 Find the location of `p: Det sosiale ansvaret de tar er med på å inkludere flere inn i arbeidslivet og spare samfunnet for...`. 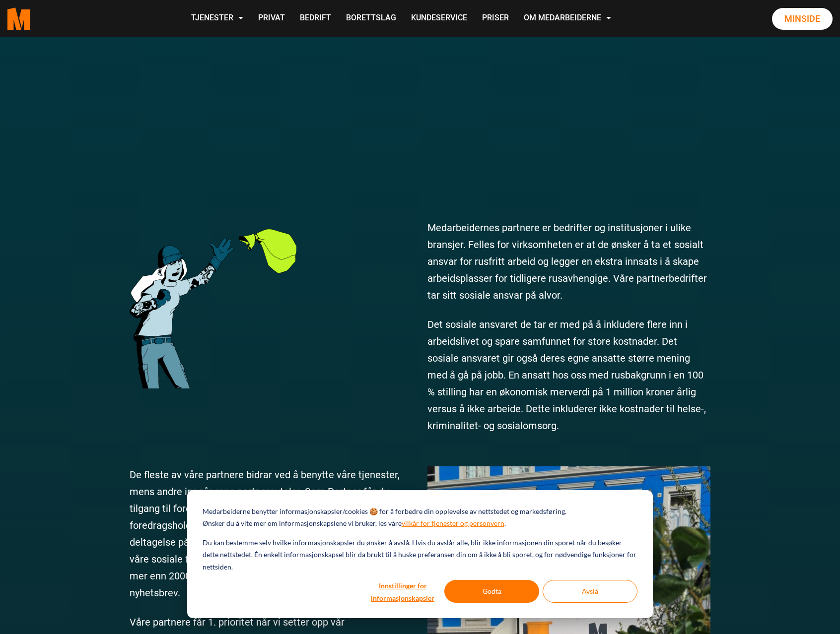

p: Det sosiale ansvaret de tar er med på å inkludere flere inn i arbeidslivet og spare samfunnet for... is located at coordinates (569, 375).